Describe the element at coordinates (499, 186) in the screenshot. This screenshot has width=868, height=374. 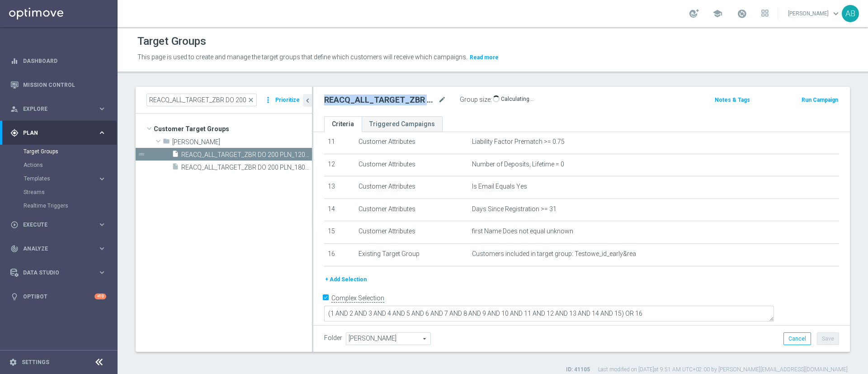
I see `span: Is Email Equals Yes` at that location.